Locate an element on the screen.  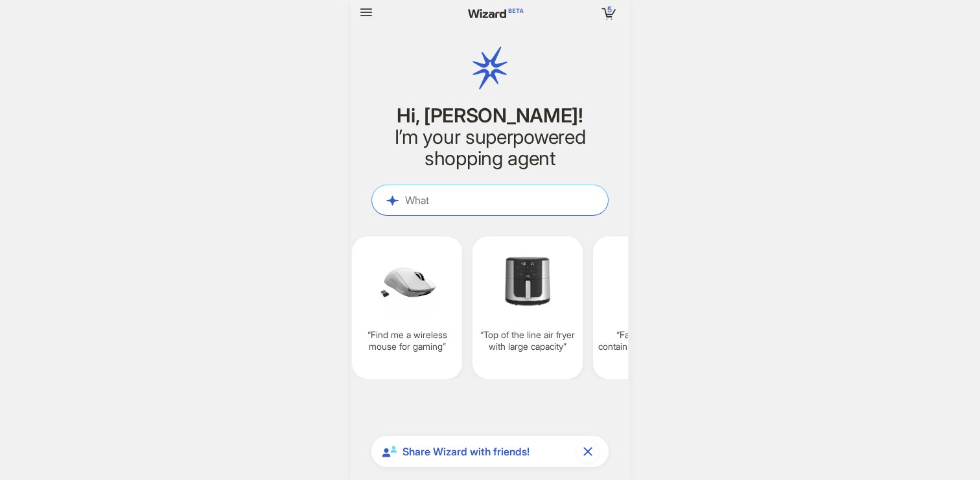
div: Top of the line air fryer with large capacity is located at coordinates (528, 308).